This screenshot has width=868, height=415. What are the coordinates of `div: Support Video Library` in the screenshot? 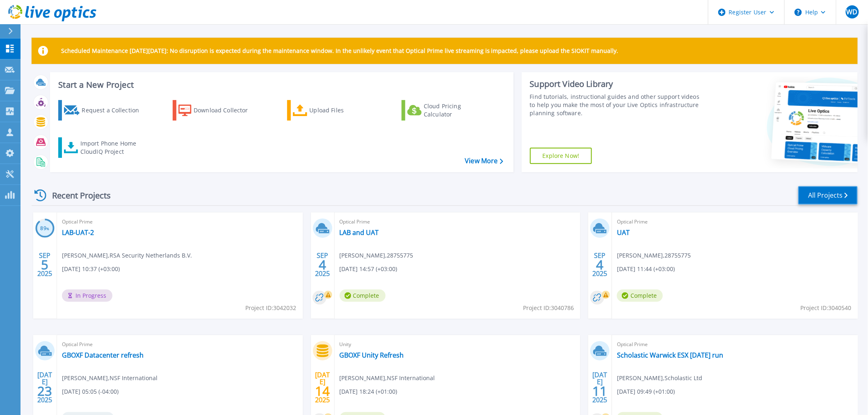 It's located at (616, 84).